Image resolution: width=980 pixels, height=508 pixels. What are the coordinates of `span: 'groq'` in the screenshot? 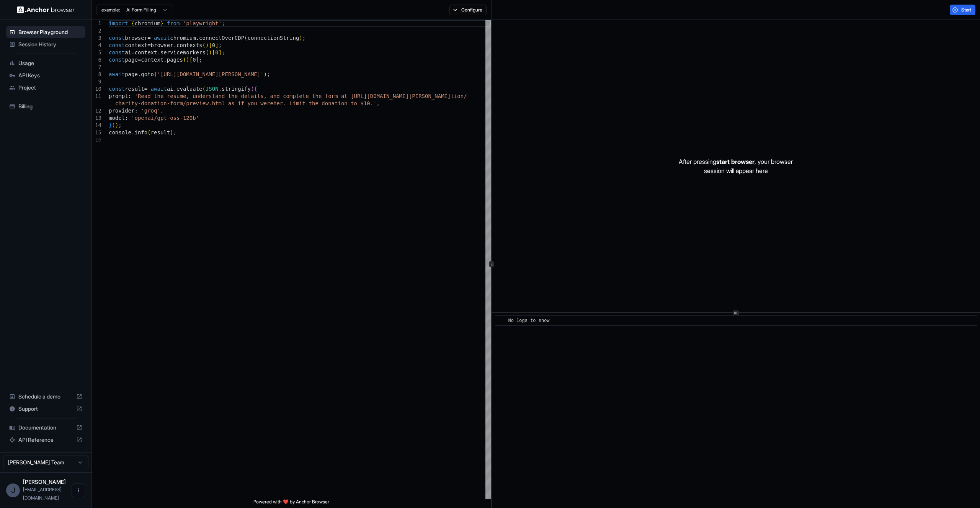 It's located at (151, 110).